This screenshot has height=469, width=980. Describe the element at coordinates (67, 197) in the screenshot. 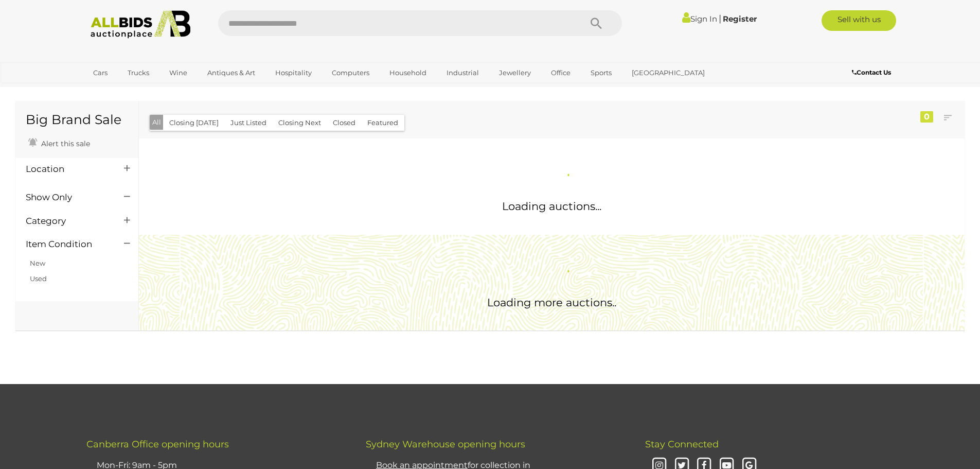

I see `h4: Show Only` at that location.